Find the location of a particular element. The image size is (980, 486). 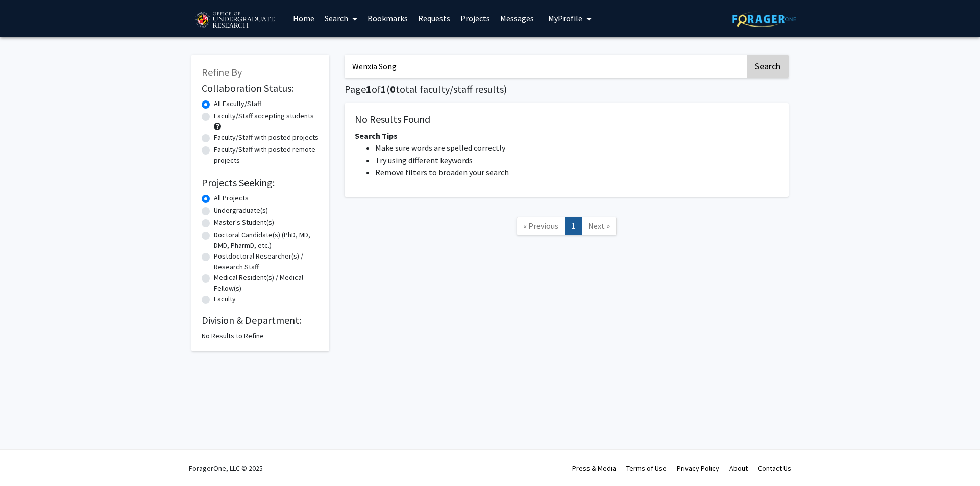

a: 1 is located at coordinates (574, 226).